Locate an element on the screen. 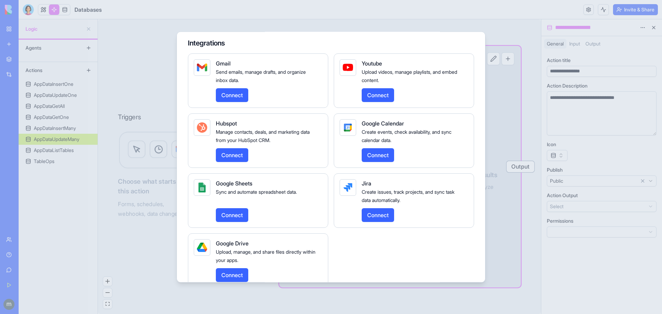  span: Create events, check availability, and sync calendar data. is located at coordinates (406, 135).